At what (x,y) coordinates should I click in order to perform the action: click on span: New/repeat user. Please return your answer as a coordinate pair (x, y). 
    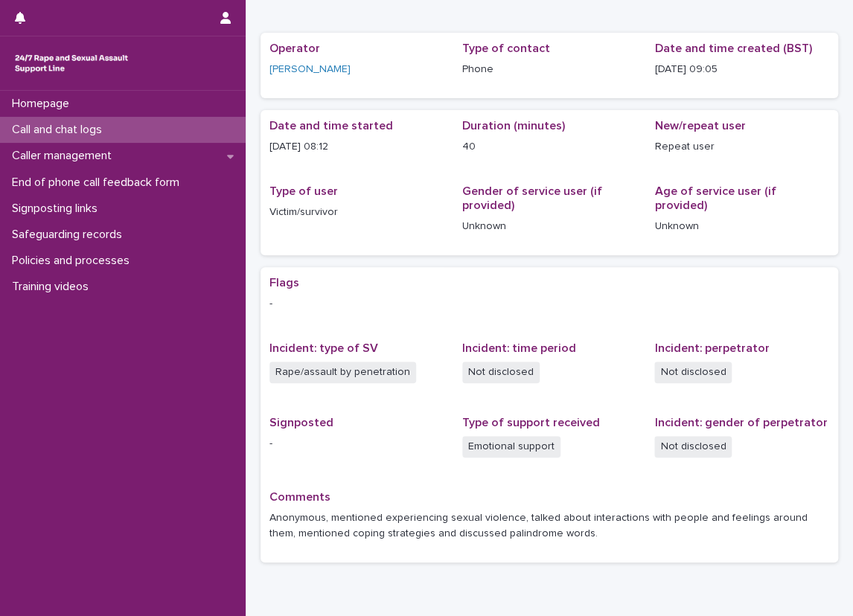
    Looking at the image, I should click on (699, 126).